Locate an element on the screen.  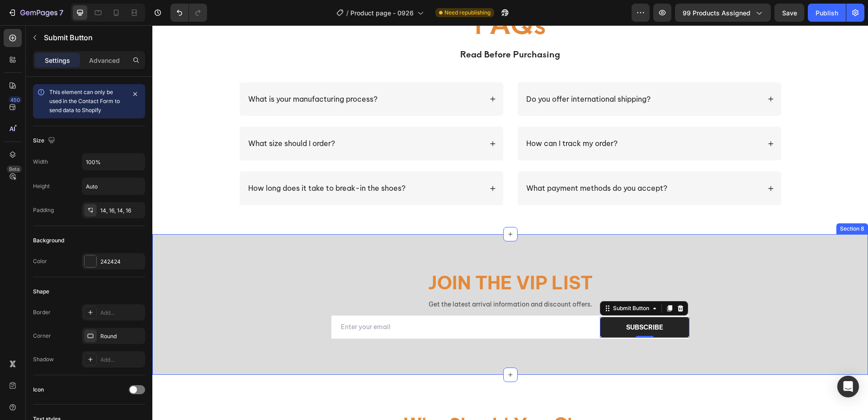
input: Enter your email is located at coordinates (313, 301).